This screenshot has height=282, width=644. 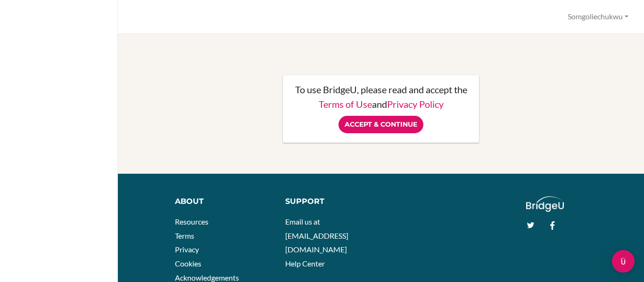 What do you see at coordinates (381, 89) in the screenshot?
I see `p: To use BridgeU, please read and accept the` at bounding box center [381, 89].